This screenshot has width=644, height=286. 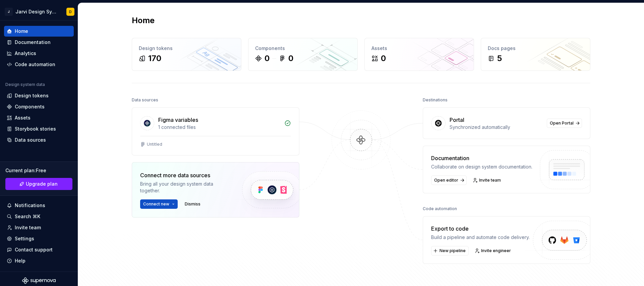 What do you see at coordinates (154, 144) in the screenshot?
I see `div: Untitled` at bounding box center [154, 144].